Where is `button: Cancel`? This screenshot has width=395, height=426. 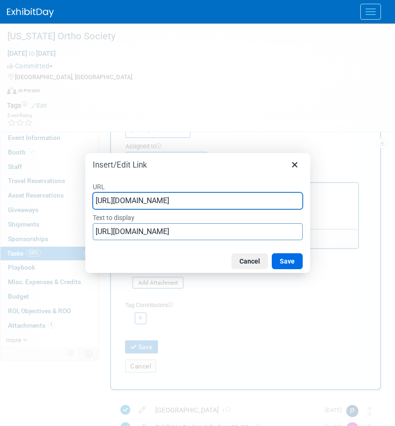
button: Cancel is located at coordinates (250, 261).